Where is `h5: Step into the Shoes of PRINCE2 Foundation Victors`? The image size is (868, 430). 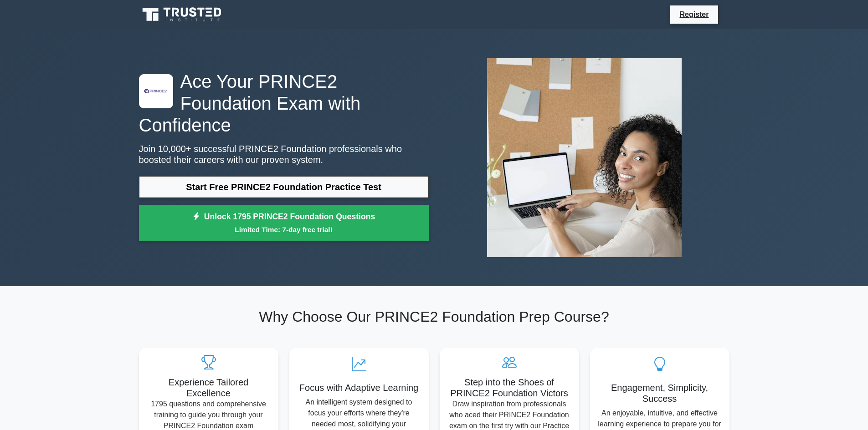
h5: Step into the Shoes of PRINCE2 Foundation Victors is located at coordinates (509, 388).